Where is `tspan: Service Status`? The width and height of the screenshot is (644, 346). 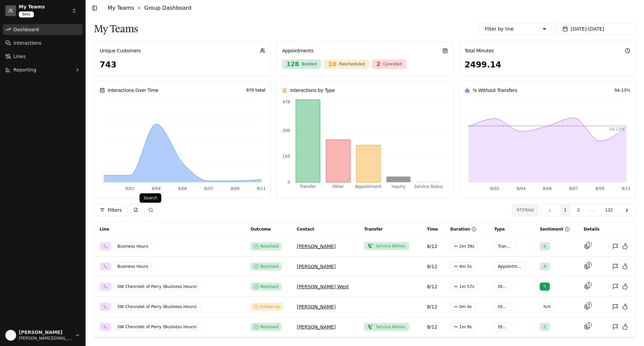
tspan: Service Status is located at coordinates (429, 187).